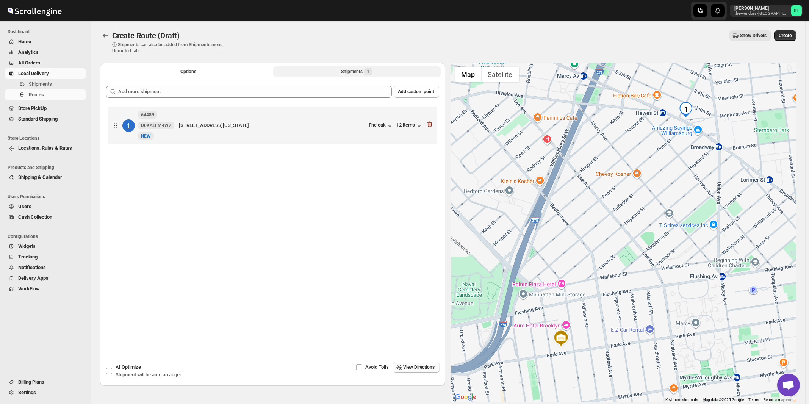 The image size is (809, 404). Describe the element at coordinates (785, 36) in the screenshot. I see `button: Create` at that location.